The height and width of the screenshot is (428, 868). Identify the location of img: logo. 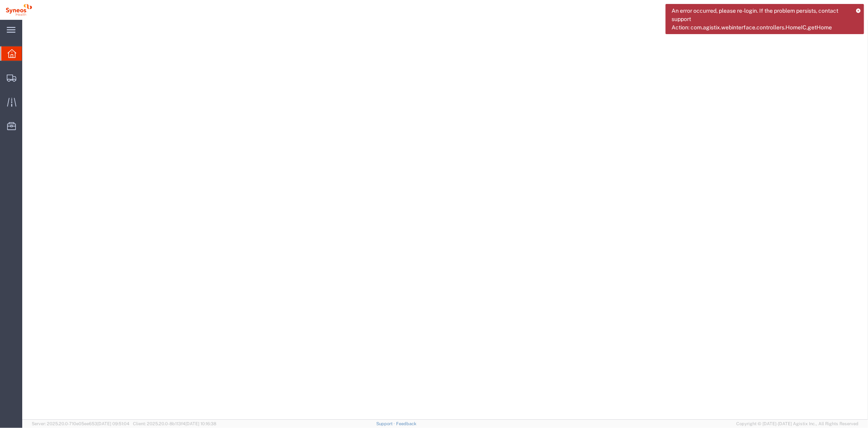
(19, 10).